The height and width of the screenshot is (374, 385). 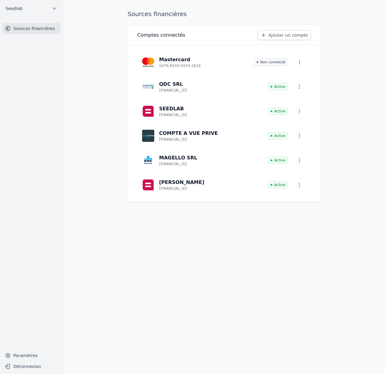 What do you see at coordinates (31, 367) in the screenshot?
I see `button: Déconnexion` at bounding box center [31, 367].